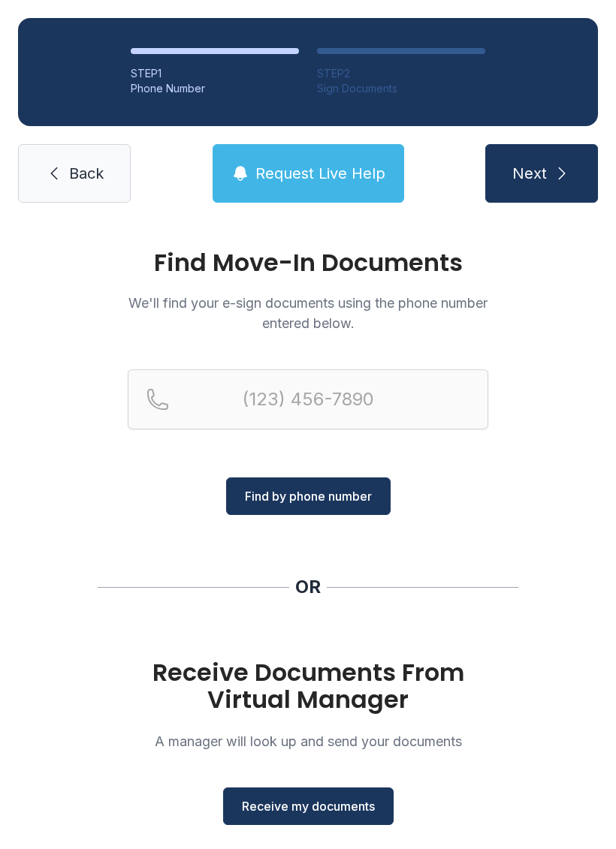 The height and width of the screenshot is (849, 616). I want to click on span: Find by phone number, so click(308, 496).